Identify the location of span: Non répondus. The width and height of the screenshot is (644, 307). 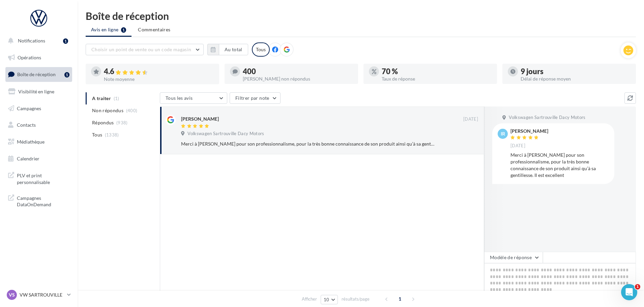
(108, 110).